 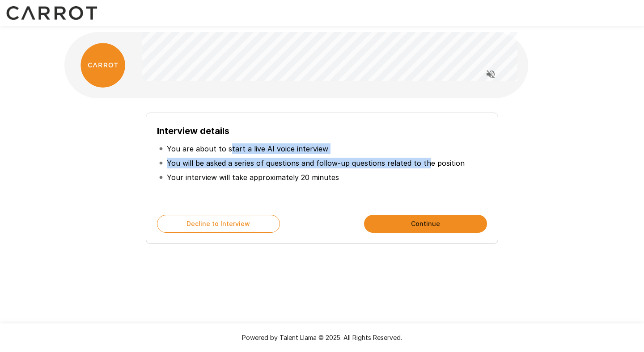 I want to click on p: Powered by Talent Llama © 2025. All Rights Reserved., so click(x=322, y=338).